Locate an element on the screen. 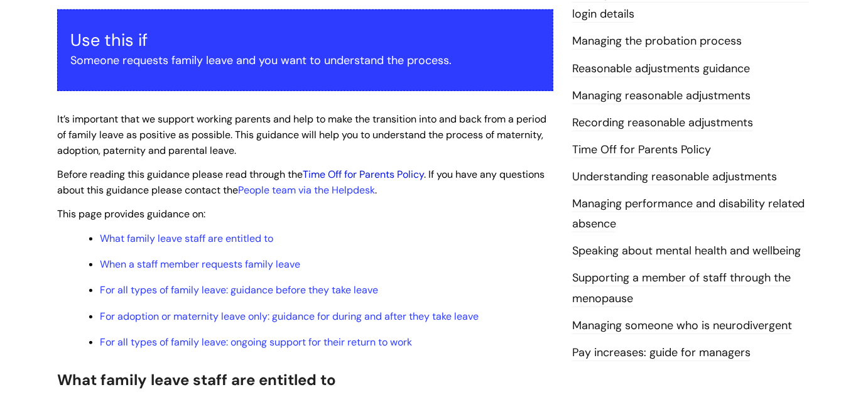  h3: Use this if is located at coordinates (306, 40).